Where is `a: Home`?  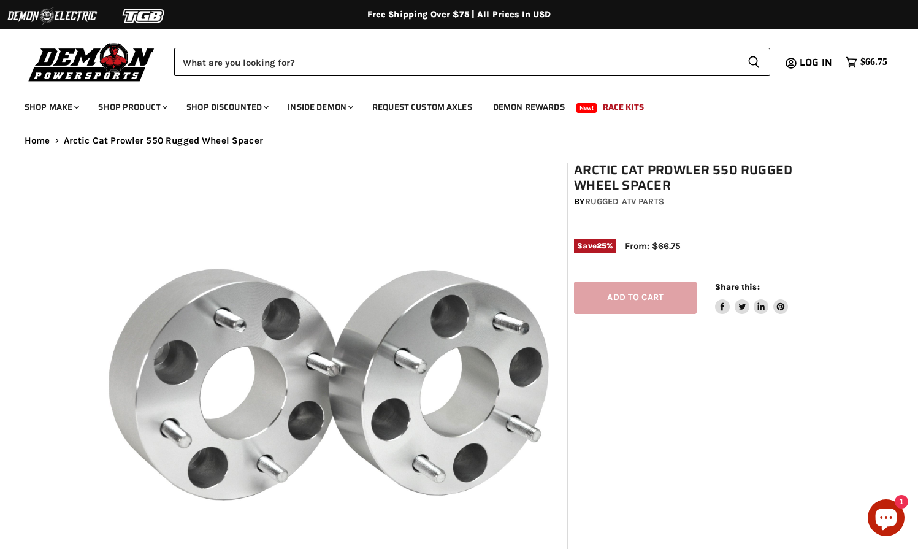 a: Home is located at coordinates (37, 140).